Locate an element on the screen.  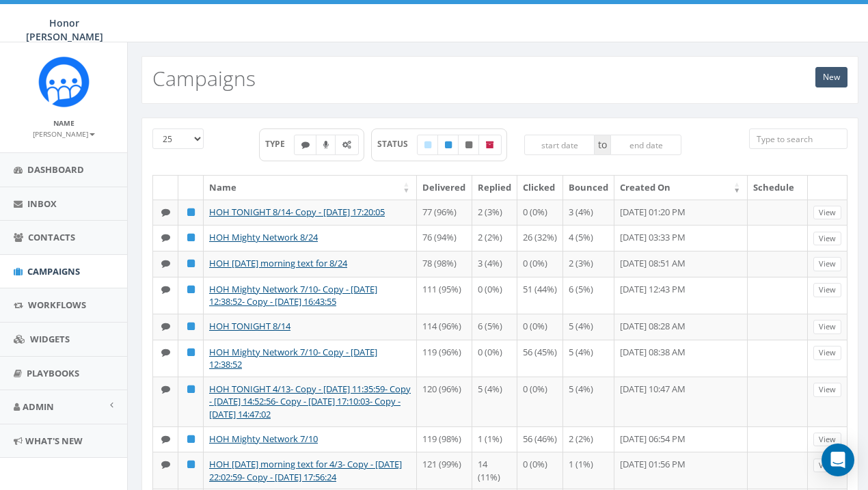
span: STATUS is located at coordinates (397, 144).